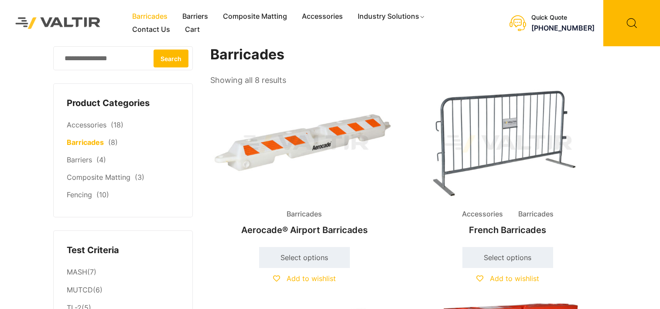  Describe the element at coordinates (80, 290) in the screenshot. I see `a: MUTCD` at that location.